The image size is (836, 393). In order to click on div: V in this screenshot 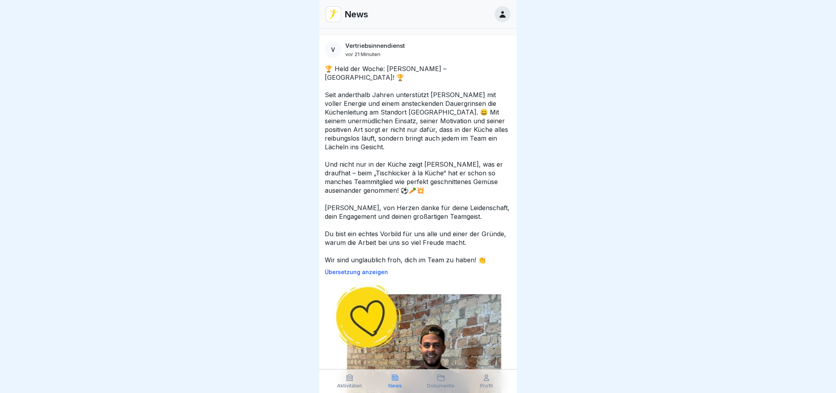, I will do `click(333, 50)`.